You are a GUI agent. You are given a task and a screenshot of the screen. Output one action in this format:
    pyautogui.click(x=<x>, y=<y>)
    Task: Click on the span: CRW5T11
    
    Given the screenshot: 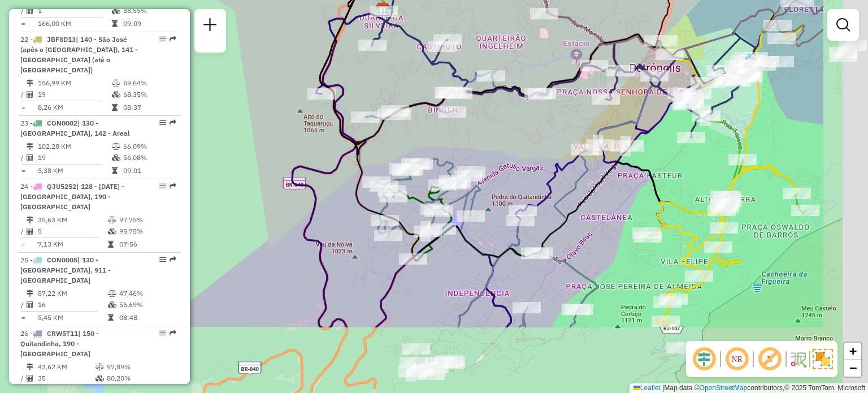 What is the action you would take?
    pyautogui.click(x=62, y=333)
    